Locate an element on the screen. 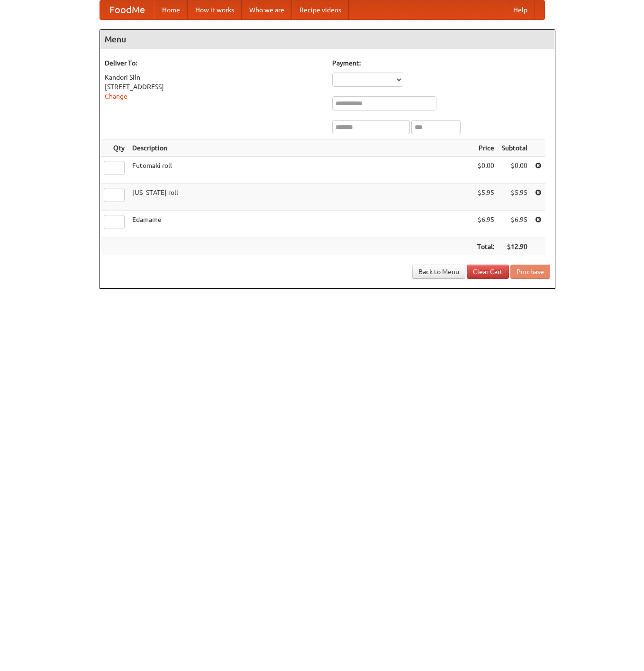 Image resolution: width=644 pixels, height=671 pixels. div: Kandori Siln is located at coordinates (214, 77).